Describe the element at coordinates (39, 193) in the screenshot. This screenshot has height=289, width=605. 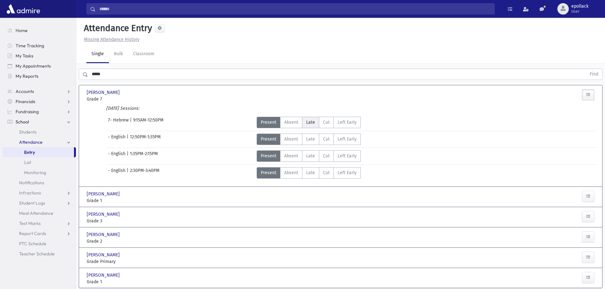
I see `a: Infractions` at that location.